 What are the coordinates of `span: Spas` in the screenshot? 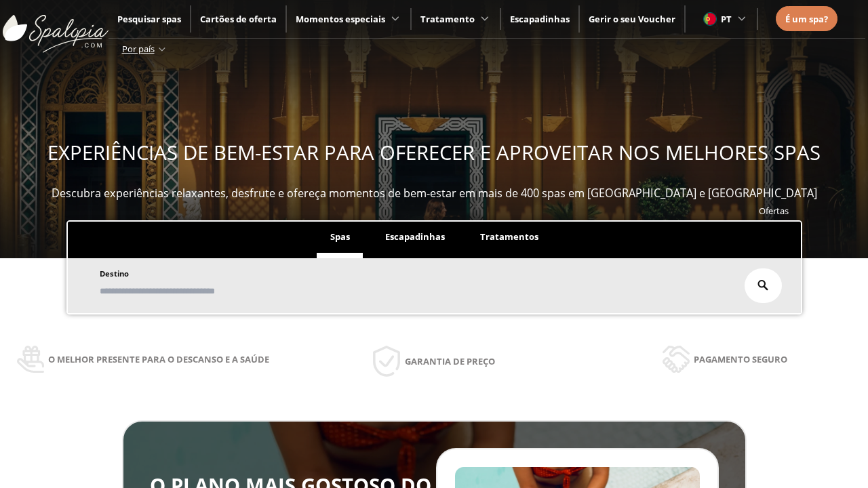 It's located at (340, 237).